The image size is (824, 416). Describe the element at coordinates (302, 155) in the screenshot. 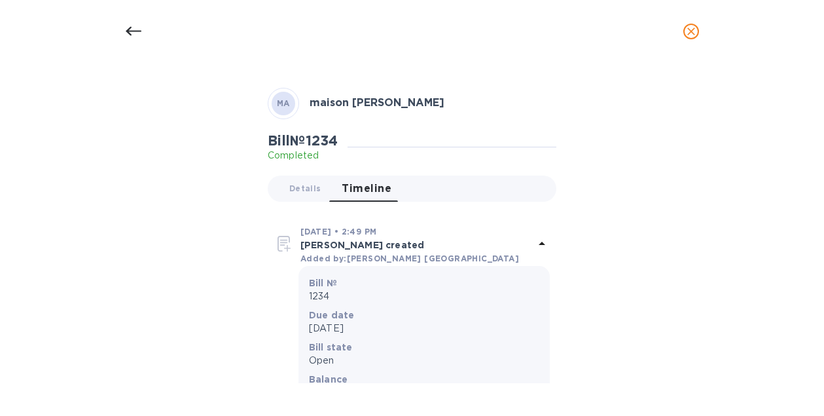

I see `p: Completed` at that location.